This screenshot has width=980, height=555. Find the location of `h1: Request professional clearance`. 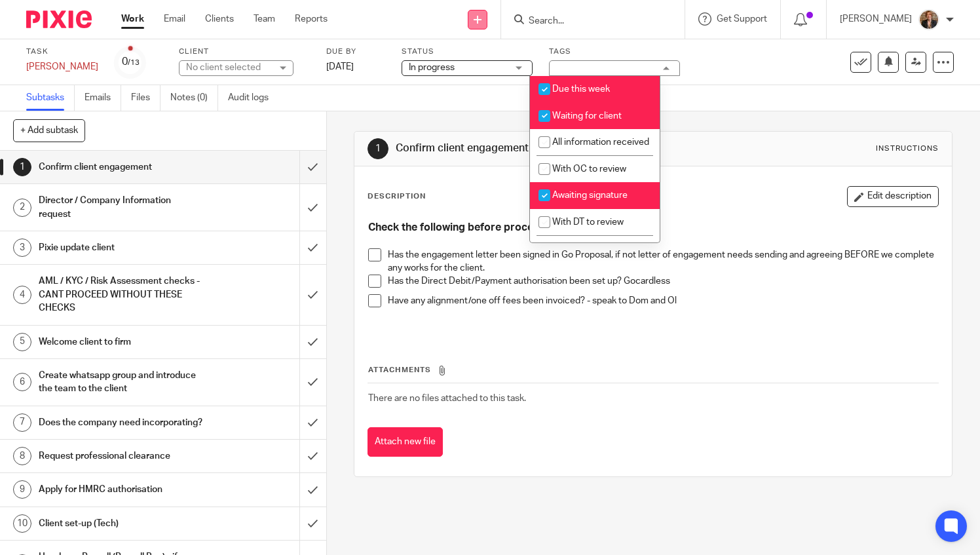

h1: Request professional clearance is located at coordinates (122, 456).